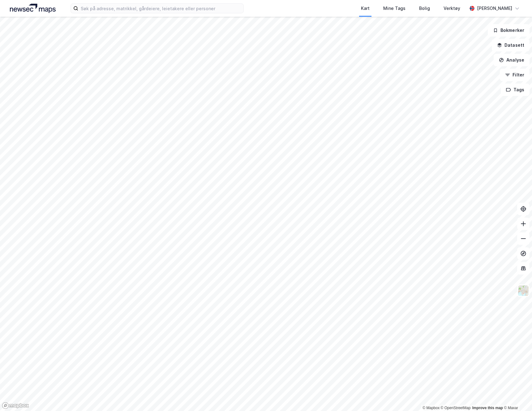 Image resolution: width=532 pixels, height=411 pixels. Describe the element at coordinates (452, 9) in the screenshot. I see `div: Verktøy` at that location.